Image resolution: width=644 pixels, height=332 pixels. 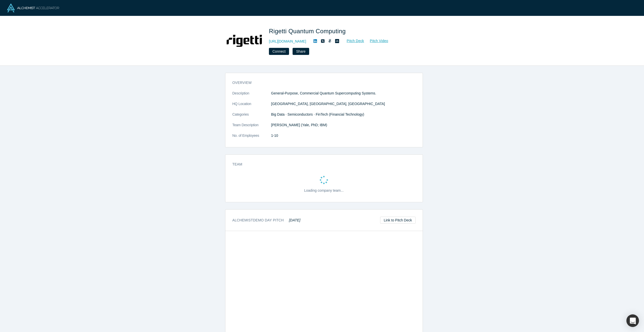 I want to click on button: Connect, so click(x=279, y=51).